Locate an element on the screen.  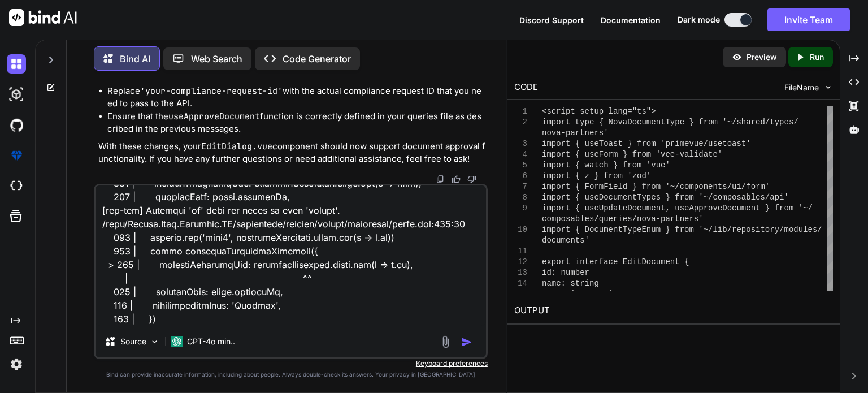
span: FileName is located at coordinates (801, 88).